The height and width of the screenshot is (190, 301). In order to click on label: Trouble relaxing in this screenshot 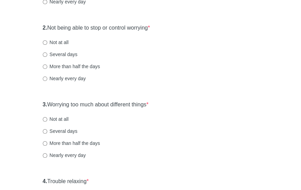, I will do `click(66, 181)`.